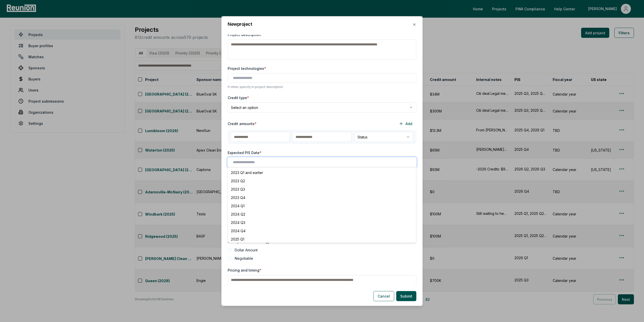 This screenshot has width=644, height=322. I want to click on button: Cancel, so click(384, 296).